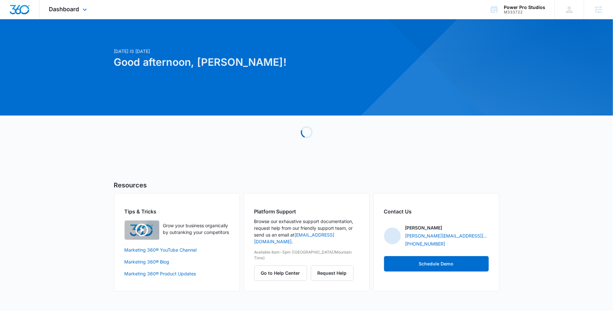 Image resolution: width=613 pixels, height=311 pixels. I want to click on button: Schedule Demo, so click(437, 264).